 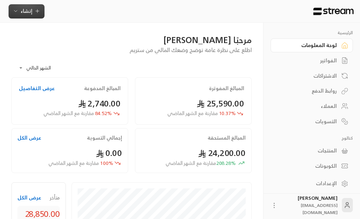 I want to click on h2: المبالغ المفوترة, so click(x=227, y=88).